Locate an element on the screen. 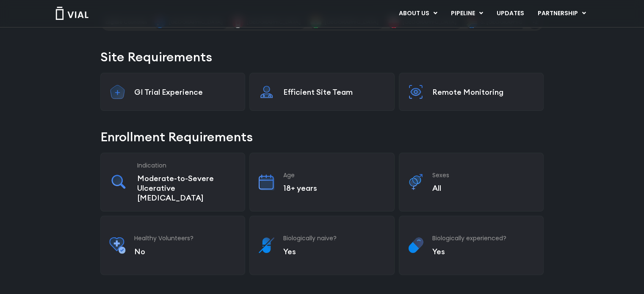 The height and width of the screenshot is (294, 644). h3: Biologically experienced? is located at coordinates (484, 238).